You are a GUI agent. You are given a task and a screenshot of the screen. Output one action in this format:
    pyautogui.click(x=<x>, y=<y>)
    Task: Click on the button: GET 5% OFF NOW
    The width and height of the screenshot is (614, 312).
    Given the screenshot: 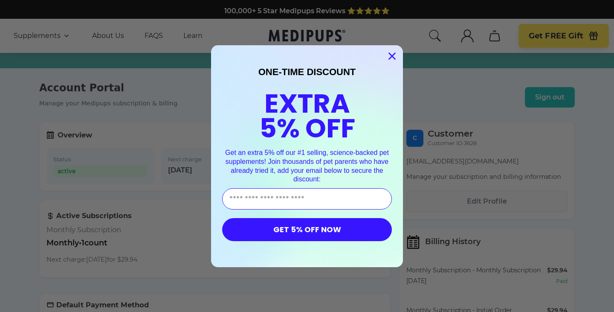 What is the action you would take?
    pyautogui.click(x=307, y=229)
    